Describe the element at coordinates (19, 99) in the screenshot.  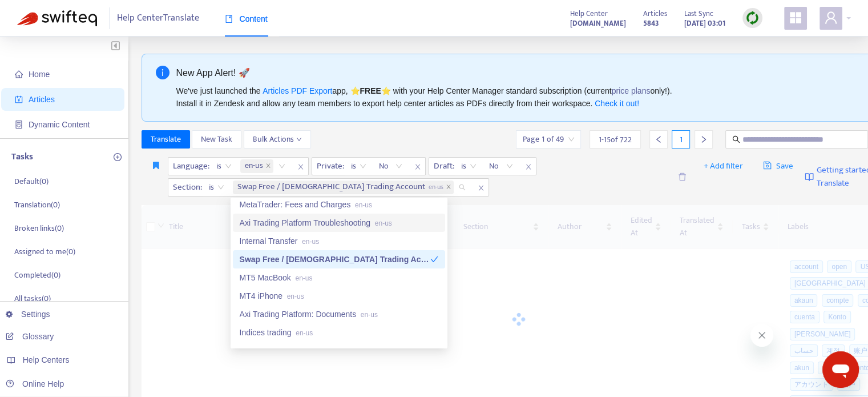
I see `span: account-book` at that location.